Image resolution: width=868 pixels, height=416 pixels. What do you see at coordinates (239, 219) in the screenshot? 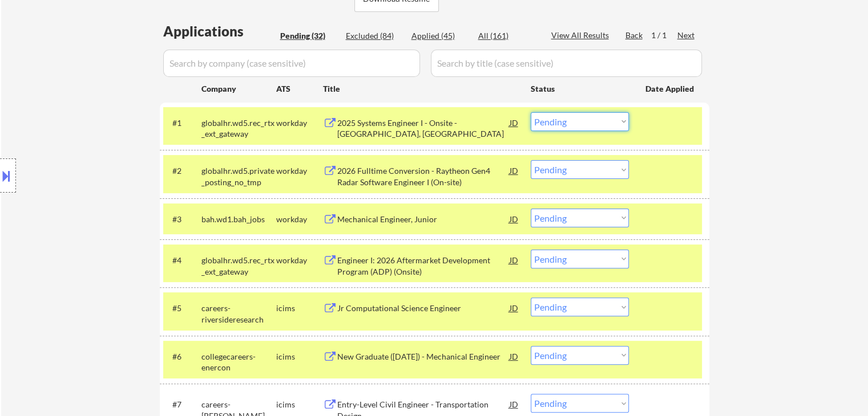
I see `div: bah.wd1.bah_jobs` at bounding box center [239, 219].